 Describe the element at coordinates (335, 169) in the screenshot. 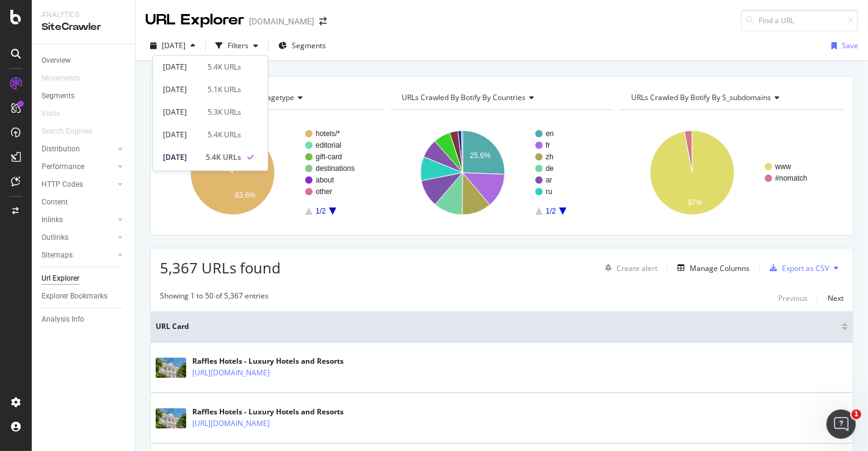

I see `text: destinations` at that location.